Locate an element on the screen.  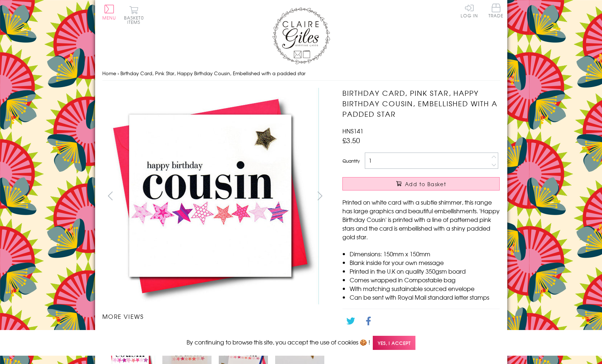
p: Printed on white card with a subtle shimmer, this range has large graphics and beautiful embellis... is located at coordinates (421, 219).